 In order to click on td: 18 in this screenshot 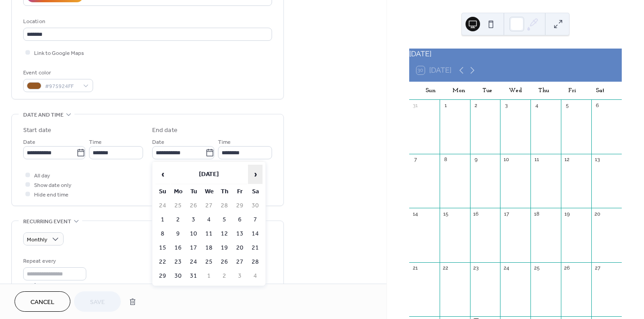, I will do `click(209, 248)`.